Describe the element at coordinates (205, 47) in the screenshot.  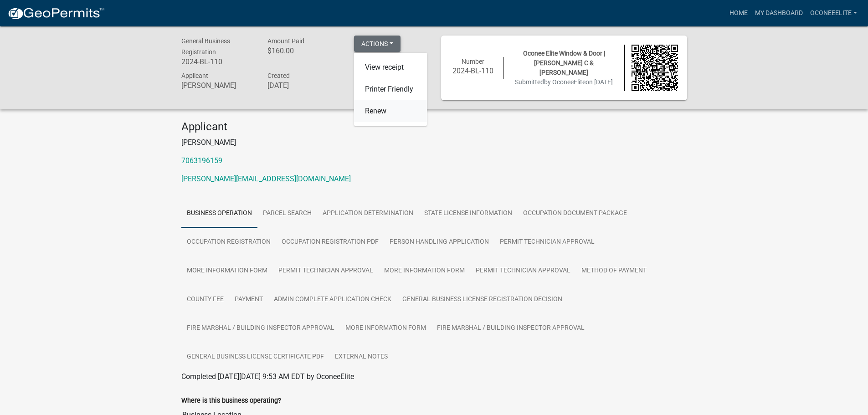
I see `span: General Business Registration` at that location.